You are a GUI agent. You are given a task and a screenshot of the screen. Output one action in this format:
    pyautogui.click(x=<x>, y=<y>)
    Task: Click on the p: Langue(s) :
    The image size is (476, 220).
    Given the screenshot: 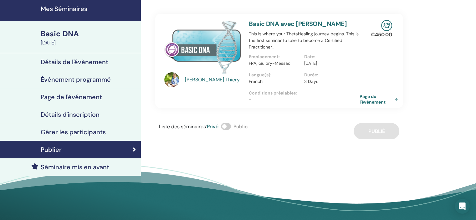 What is the action you would take?
    pyautogui.click(x=275, y=75)
    